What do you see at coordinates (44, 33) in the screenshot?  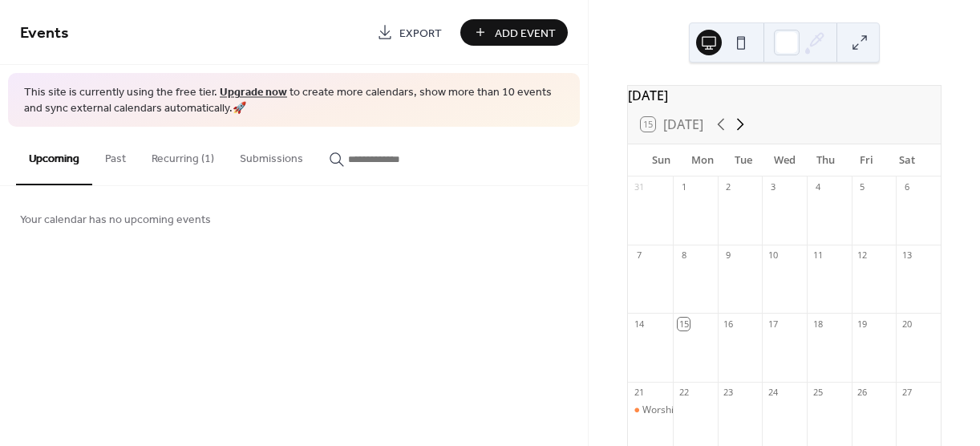 I see `span: Events` at bounding box center [44, 33].